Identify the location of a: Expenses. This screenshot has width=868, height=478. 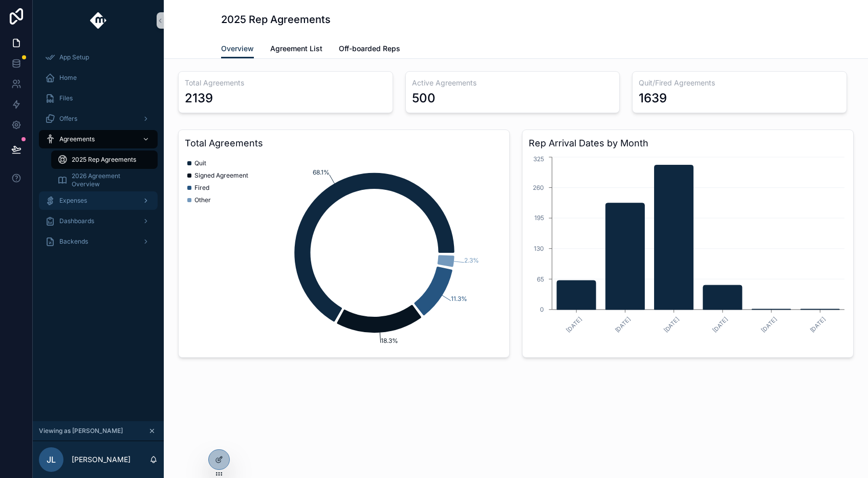
(98, 201).